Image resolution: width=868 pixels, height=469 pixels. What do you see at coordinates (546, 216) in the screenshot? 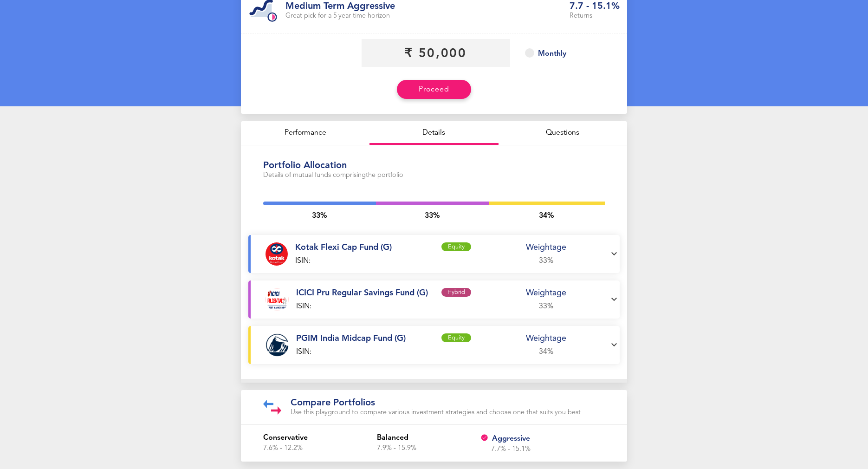
I see `span: 34 %` at bounding box center [546, 216].